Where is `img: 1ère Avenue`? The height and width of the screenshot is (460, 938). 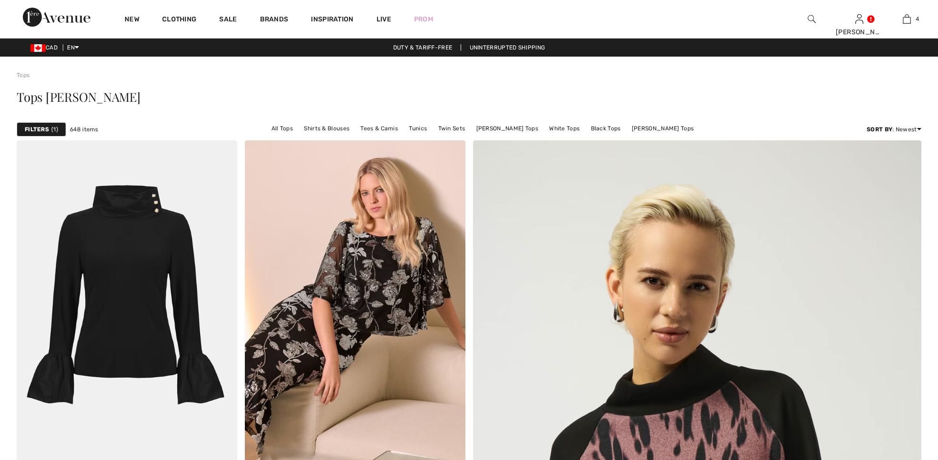
img: 1ère Avenue is located at coordinates (57, 17).